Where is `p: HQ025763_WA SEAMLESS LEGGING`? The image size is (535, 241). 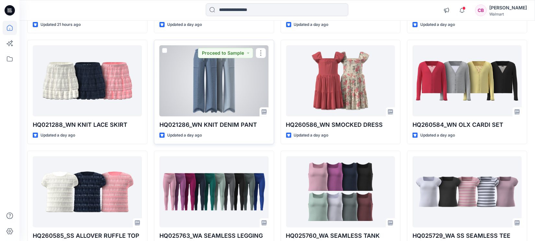 p: HQ025763_WA SEAMLESS LEGGING is located at coordinates (214, 236).